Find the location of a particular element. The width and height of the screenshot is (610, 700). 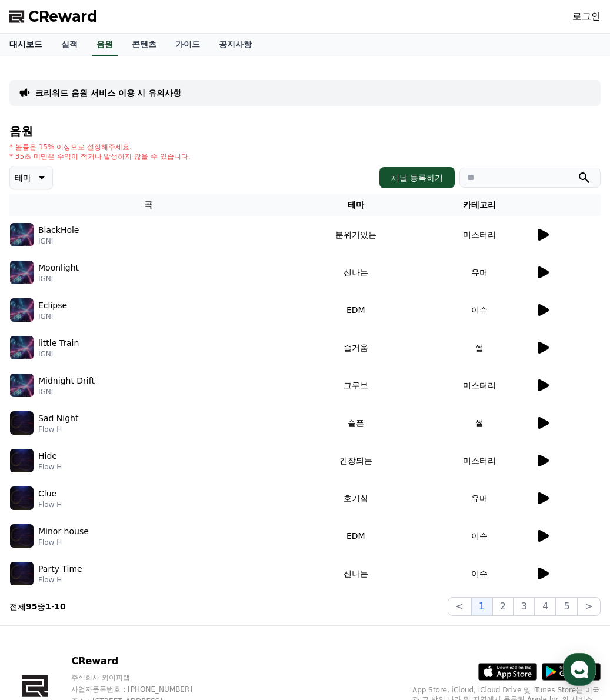

td: 긴장되는 is located at coordinates (355, 460).